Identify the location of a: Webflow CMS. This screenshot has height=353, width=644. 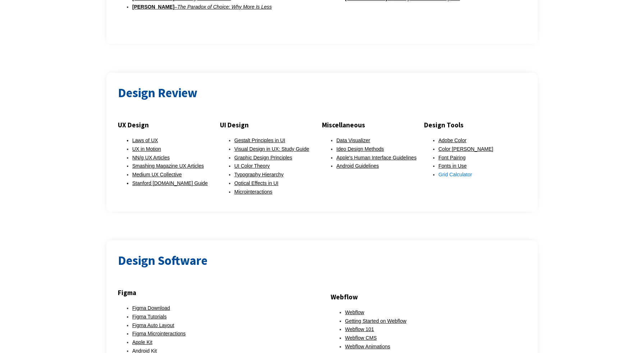
(361, 338).